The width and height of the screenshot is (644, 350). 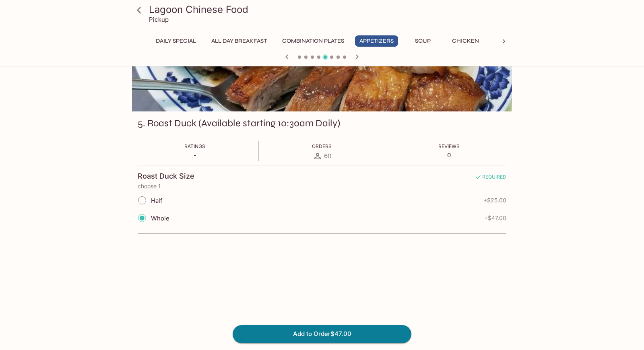 I want to click on span: Half, so click(x=156, y=201).